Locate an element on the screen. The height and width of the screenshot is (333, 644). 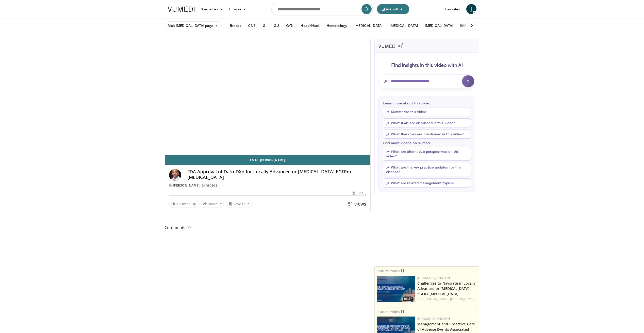
video-js: Video Player is located at coordinates (268, 97).